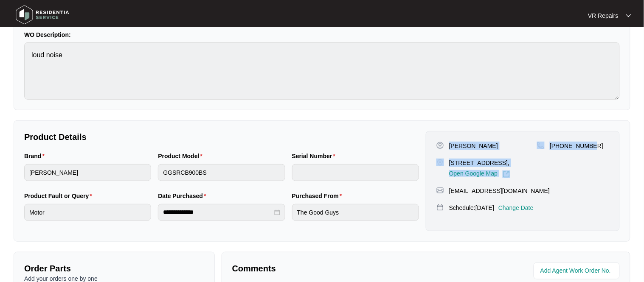 Image resolution: width=644 pixels, height=282 pixels. I want to click on label: Product Model, so click(182, 156).